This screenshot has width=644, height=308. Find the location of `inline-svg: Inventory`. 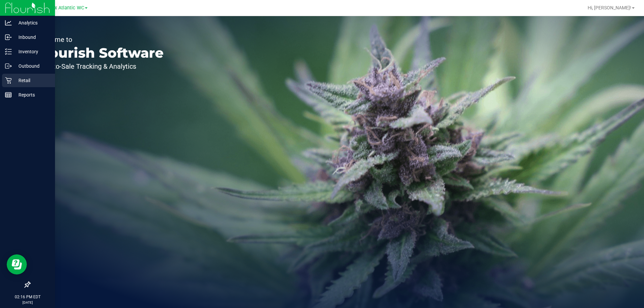

inline-svg: Inventory is located at coordinates (8, 51).